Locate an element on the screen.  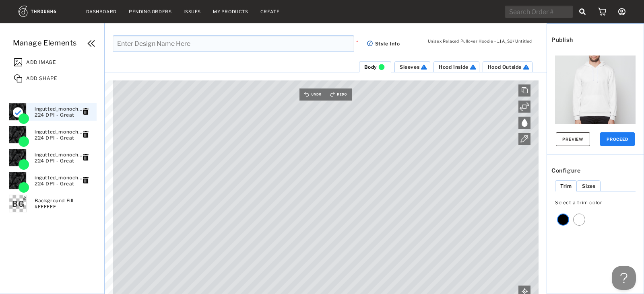
span: BG is located at coordinates (18, 204).